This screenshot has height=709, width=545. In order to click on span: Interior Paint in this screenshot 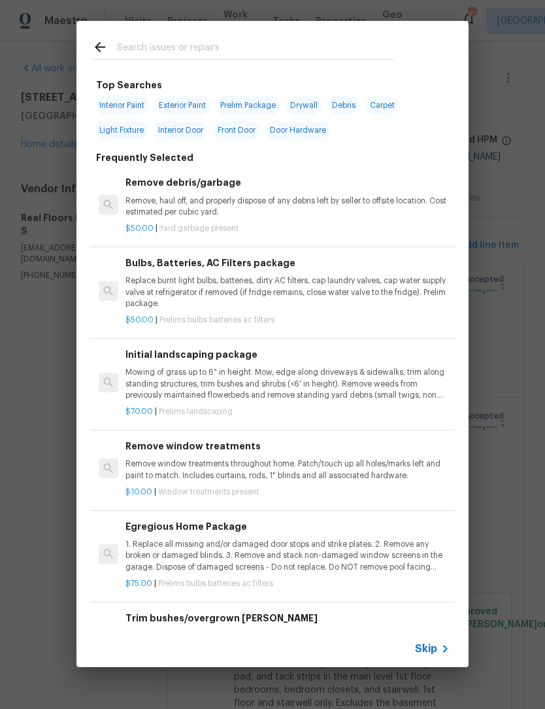, I will do `click(122, 105)`.